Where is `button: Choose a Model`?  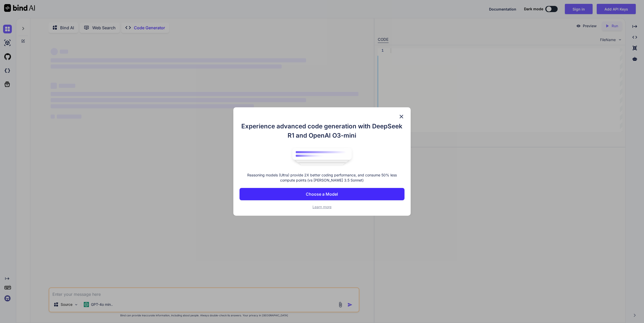 button: Choose a Model is located at coordinates (322, 194).